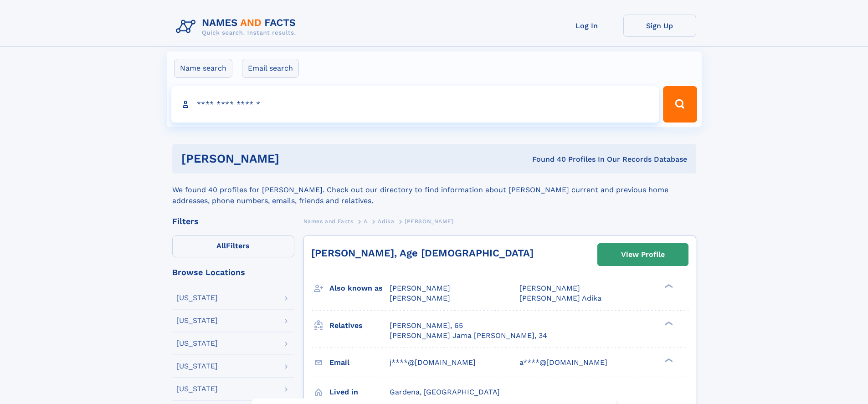 The height and width of the screenshot is (404, 868). What do you see at coordinates (643, 255) in the screenshot?
I see `div: View Profile` at bounding box center [643, 255].